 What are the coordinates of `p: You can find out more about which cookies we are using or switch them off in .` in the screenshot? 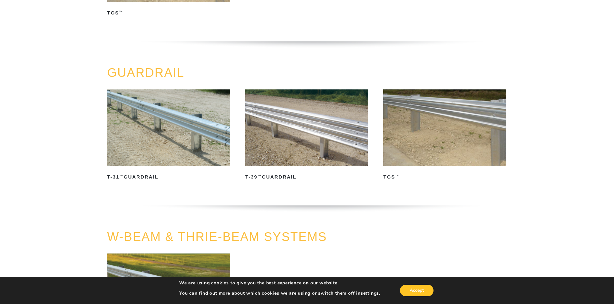 It's located at (280, 294).